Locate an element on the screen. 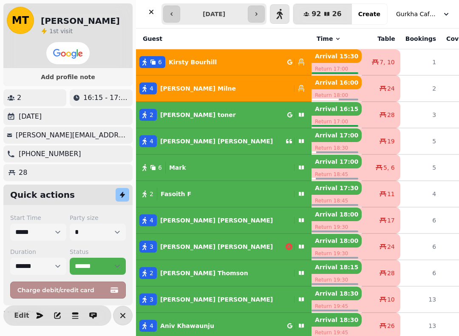 This screenshot has width=459, height=336. p: 2 is located at coordinates (19, 98).